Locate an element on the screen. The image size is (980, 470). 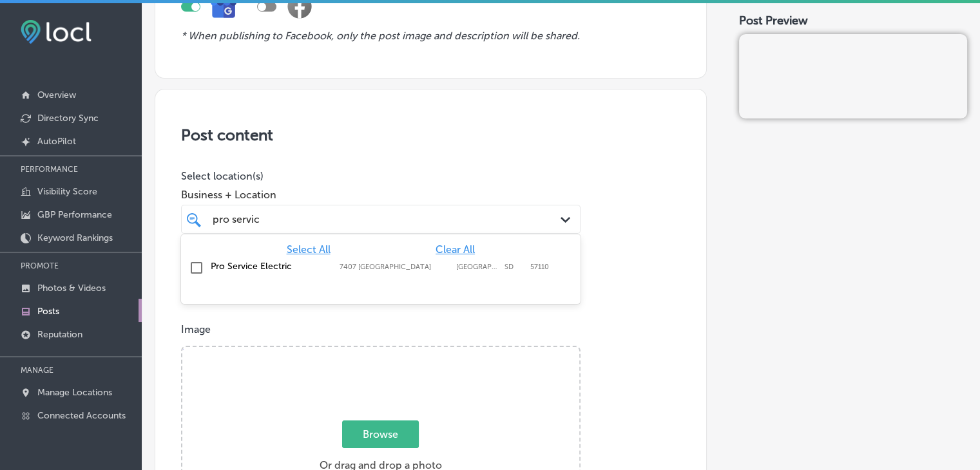
label: 7407 Arrowhead is located at coordinates (394, 267).